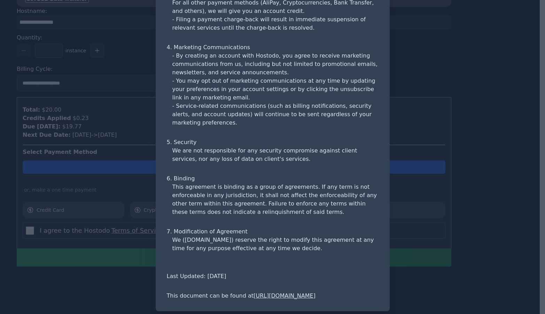  What do you see at coordinates (273, 178) in the screenshot?
I see `h3: 6. Binding` at bounding box center [273, 178].